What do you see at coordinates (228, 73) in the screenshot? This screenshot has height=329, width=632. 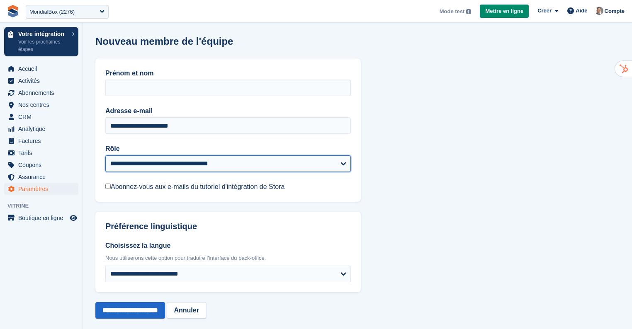 I see `label: Prénom et nom` at bounding box center [228, 73].